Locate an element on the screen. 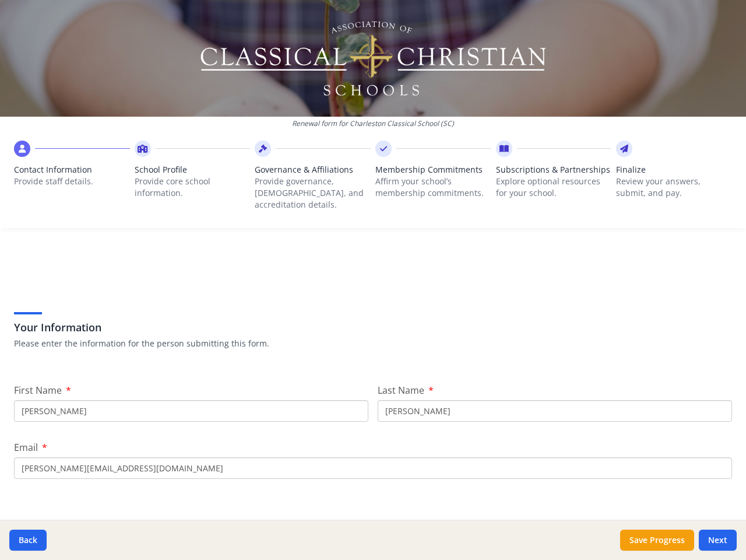 This screenshot has width=746, height=560. button: Next is located at coordinates (718, 540).